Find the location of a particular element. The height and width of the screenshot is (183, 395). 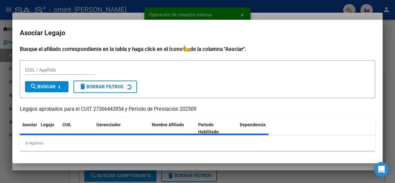

datatable-header-cell: Asociar is located at coordinates (29, 128).